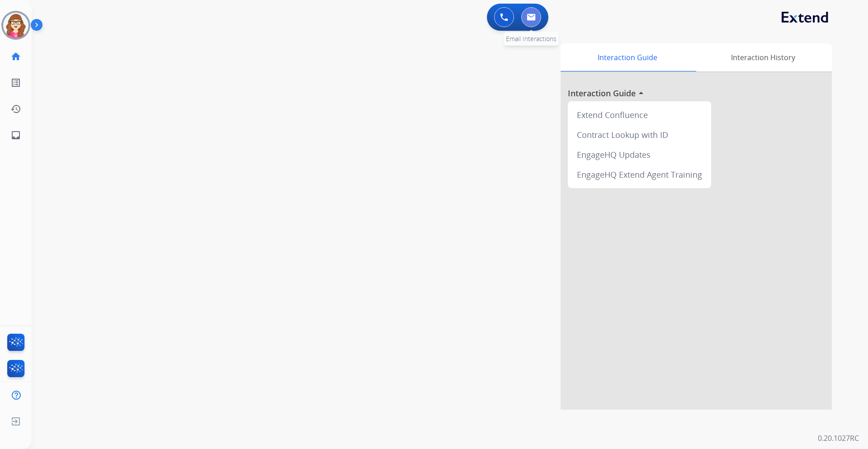 This screenshot has height=449, width=868. Describe the element at coordinates (763, 57) in the screenshot. I see `div: Interaction History` at that location.